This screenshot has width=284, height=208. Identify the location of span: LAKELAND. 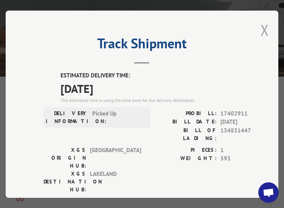
(115, 182).